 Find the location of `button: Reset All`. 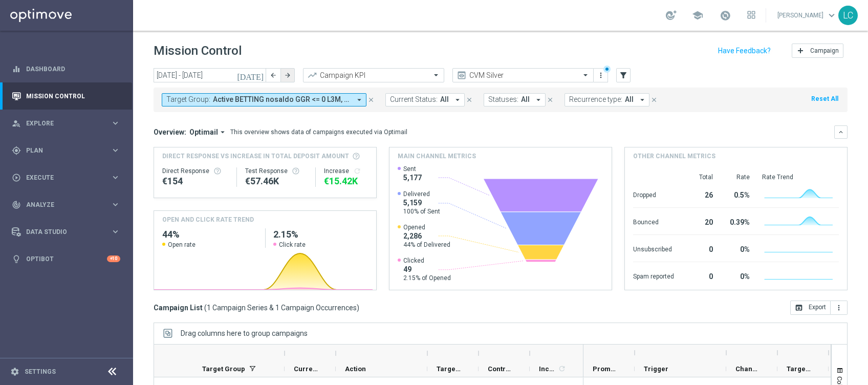

button: Reset All is located at coordinates (824, 99).